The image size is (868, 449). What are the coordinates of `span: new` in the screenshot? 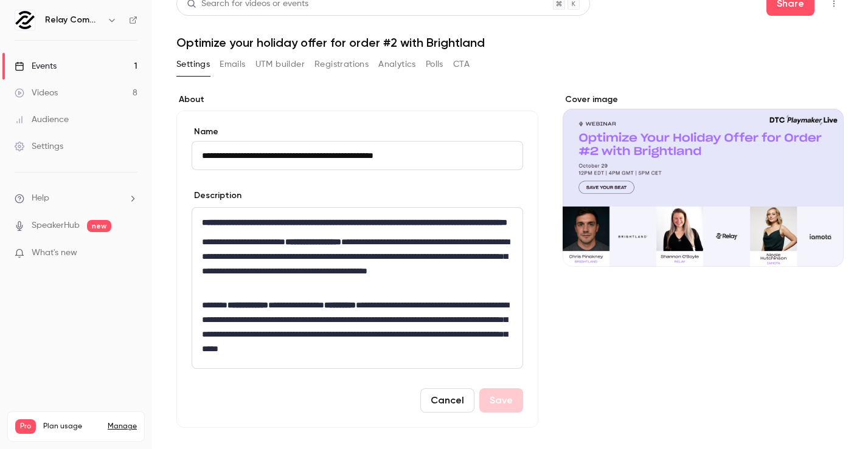 It's located at (99, 226).